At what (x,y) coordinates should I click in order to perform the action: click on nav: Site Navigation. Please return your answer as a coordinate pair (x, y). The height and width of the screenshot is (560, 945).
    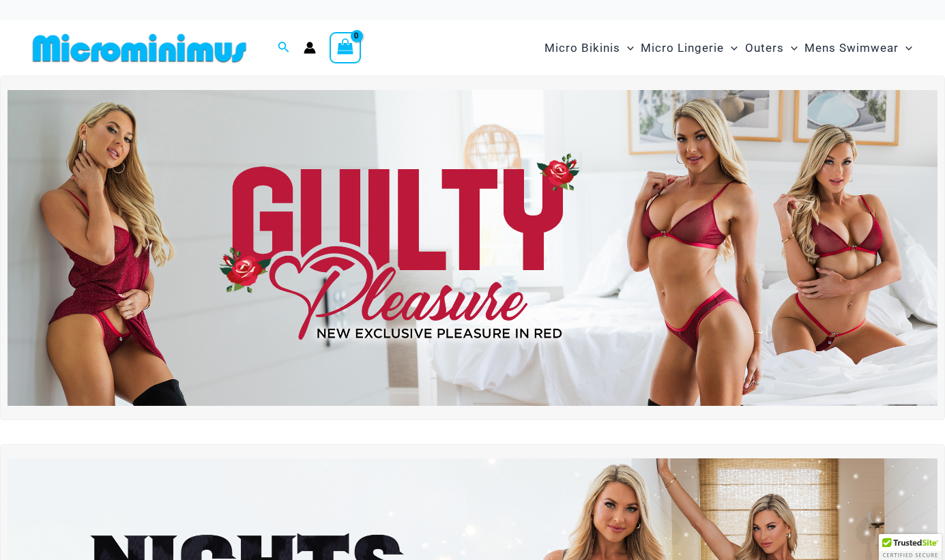
    Looking at the image, I should click on (728, 48).